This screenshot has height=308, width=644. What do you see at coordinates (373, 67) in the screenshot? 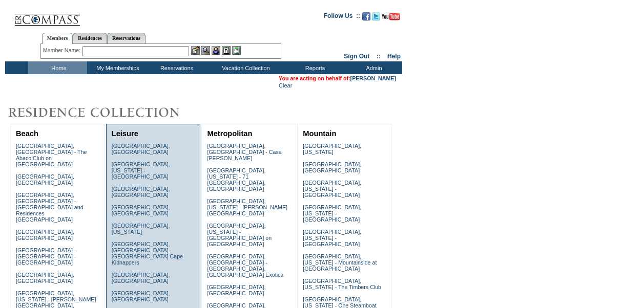
I see `td: Admin` at bounding box center [373, 67].